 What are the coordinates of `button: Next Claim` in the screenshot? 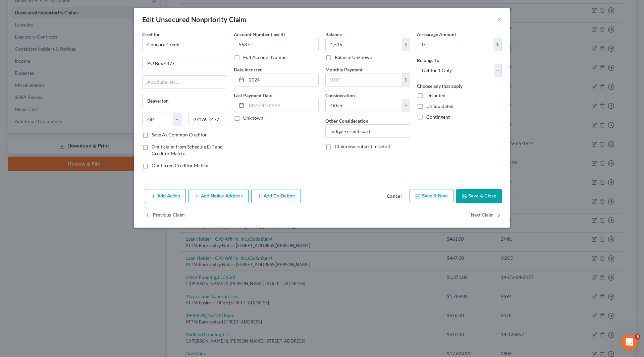 It's located at (486, 216).